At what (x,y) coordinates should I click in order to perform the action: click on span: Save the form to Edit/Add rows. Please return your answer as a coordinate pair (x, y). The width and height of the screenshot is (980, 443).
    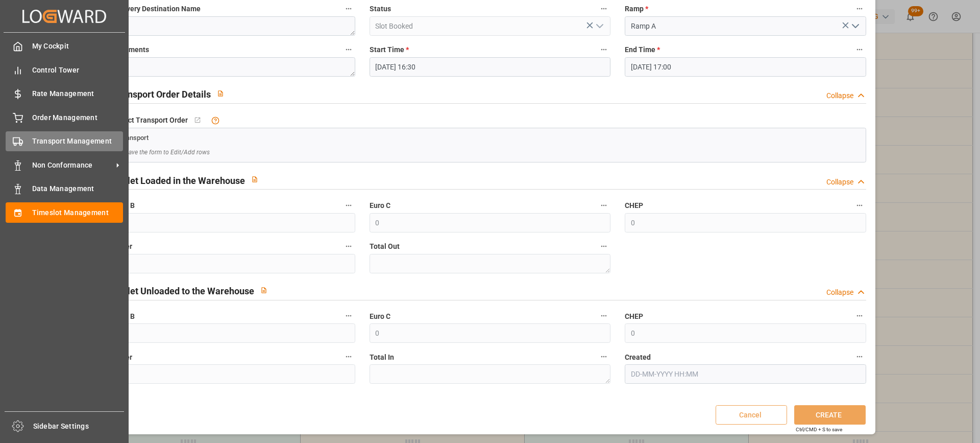
    Looking at the image, I should click on (167, 152).